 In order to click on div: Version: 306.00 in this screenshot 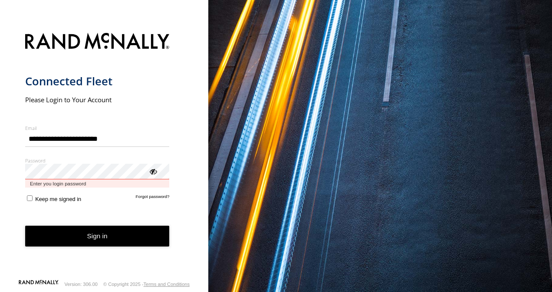, I will do `click(81, 285)`.